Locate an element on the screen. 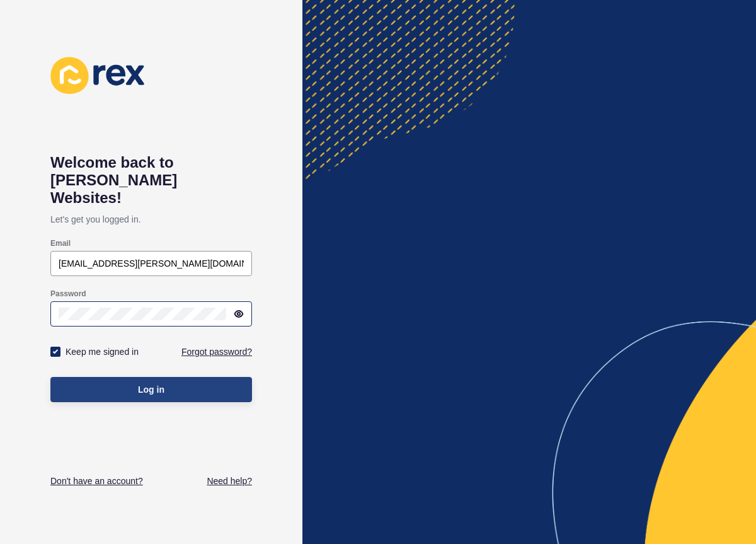  label: Password is located at coordinates (68, 294).